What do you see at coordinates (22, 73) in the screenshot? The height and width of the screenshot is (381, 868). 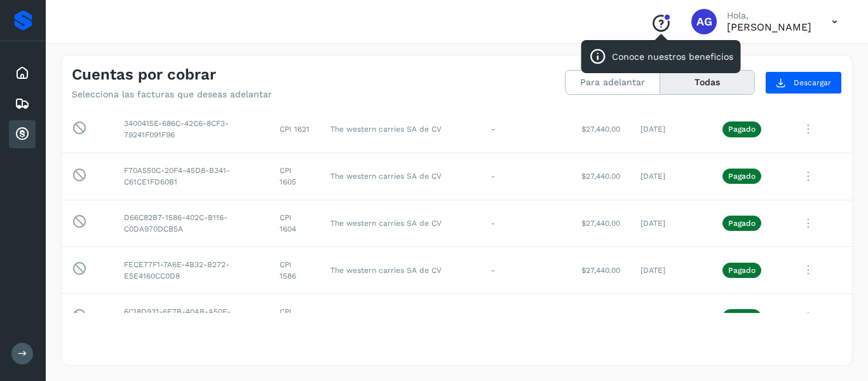 I see `div: Inicio` at bounding box center [22, 73].